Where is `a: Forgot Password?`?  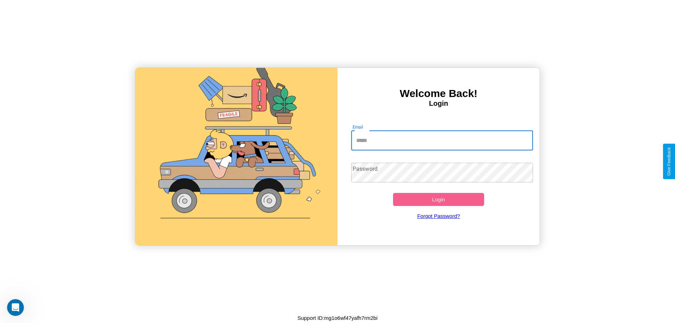 a: Forgot Password? is located at coordinates (439, 216).